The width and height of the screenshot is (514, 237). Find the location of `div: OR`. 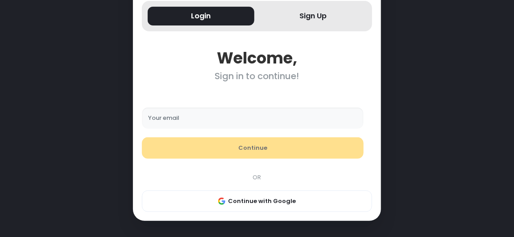

div: OR is located at coordinates (257, 177).